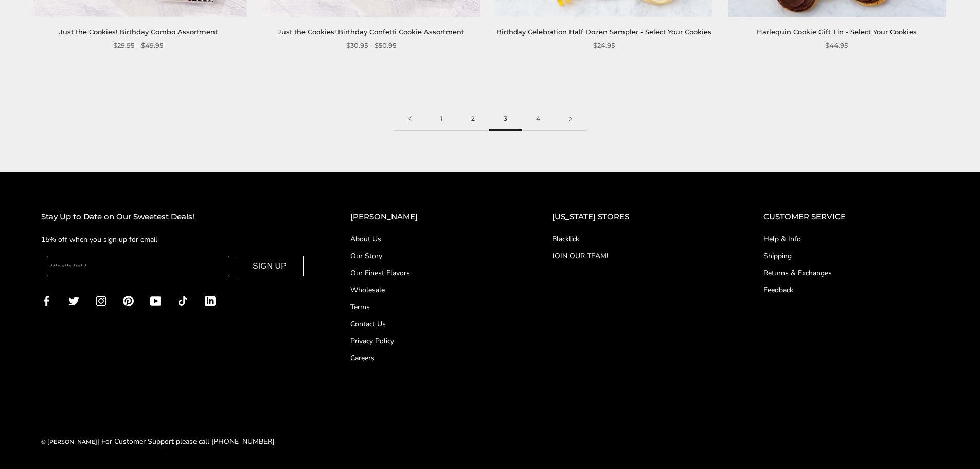  Describe the element at coordinates (129, 300) in the screenshot. I see `a: Pinterest` at that location.